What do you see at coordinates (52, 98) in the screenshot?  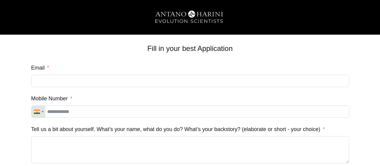 I see `label: Mobile Number` at bounding box center [52, 98].